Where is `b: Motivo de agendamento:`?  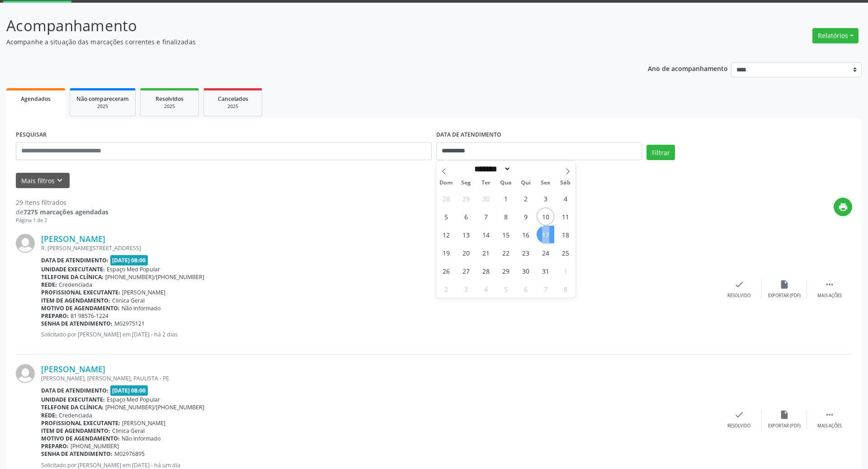 b: Motivo de agendamento: is located at coordinates (80, 438).